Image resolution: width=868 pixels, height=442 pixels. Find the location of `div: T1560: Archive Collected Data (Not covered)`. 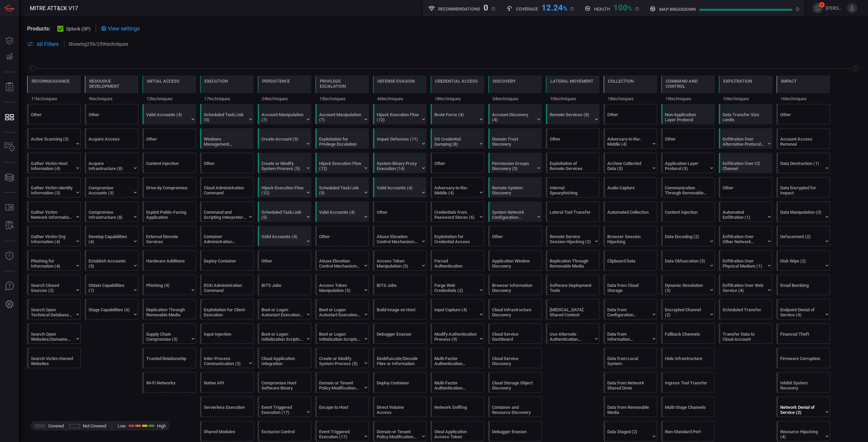

div: T1560: Archive Collected Data (Not covered) is located at coordinates (630, 163).